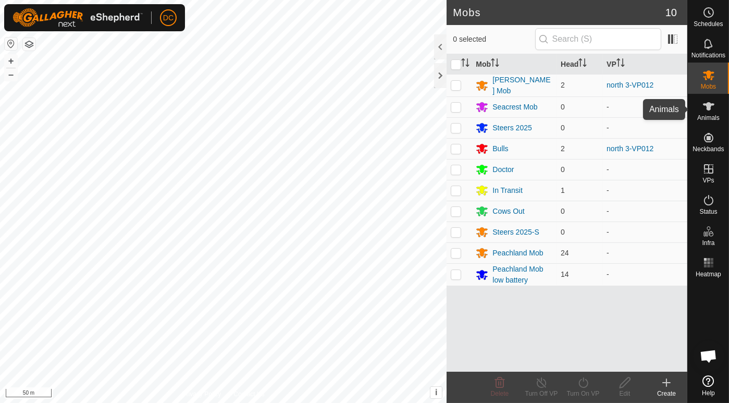 This screenshot has width=729, height=403. What do you see at coordinates (709, 386) in the screenshot?
I see `a: Help` at bounding box center [709, 386].